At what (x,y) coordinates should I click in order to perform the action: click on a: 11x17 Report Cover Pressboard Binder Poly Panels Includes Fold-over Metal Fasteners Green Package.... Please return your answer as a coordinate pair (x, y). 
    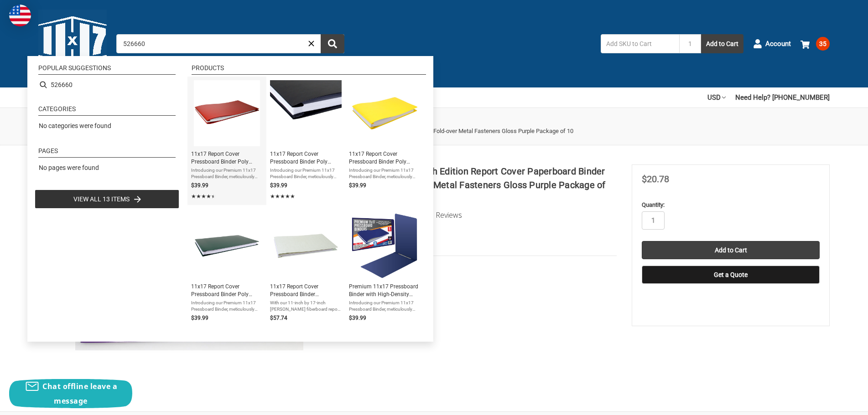
    Looking at the image, I should click on (227, 268).